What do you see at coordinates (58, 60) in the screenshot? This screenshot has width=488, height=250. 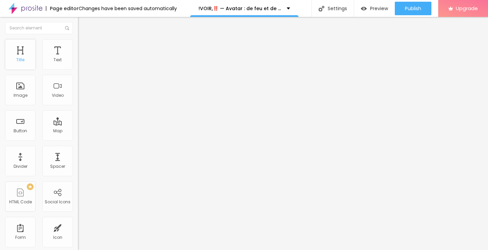 I see `div: Text` at bounding box center [58, 60].